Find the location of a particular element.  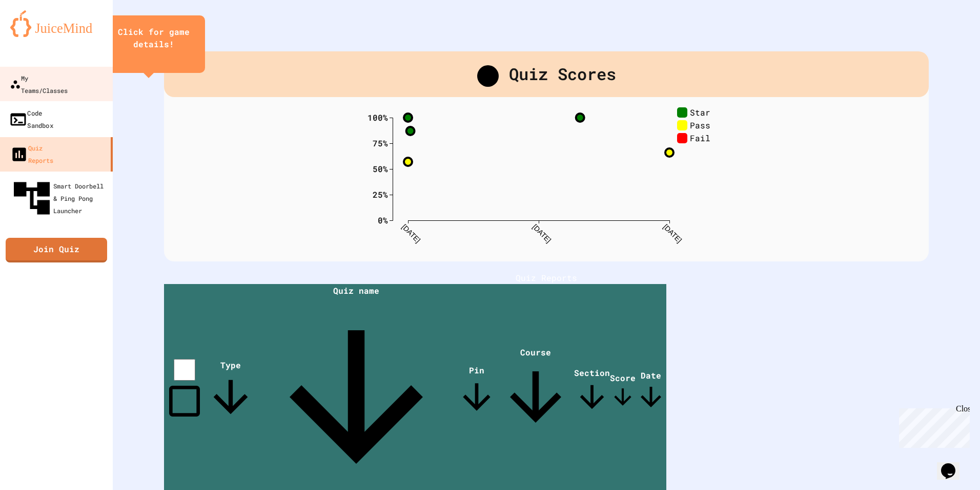

div: Code Sandbox is located at coordinates (31, 118).